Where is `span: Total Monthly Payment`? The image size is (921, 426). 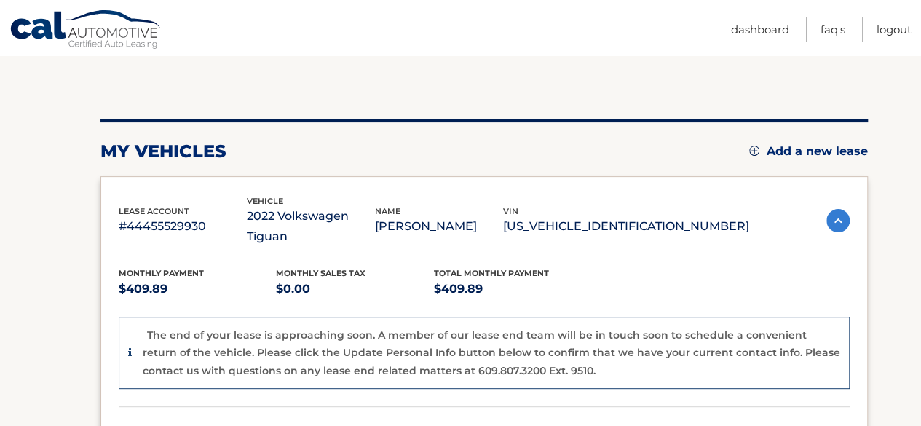 span: Total Monthly Payment is located at coordinates (492, 273).